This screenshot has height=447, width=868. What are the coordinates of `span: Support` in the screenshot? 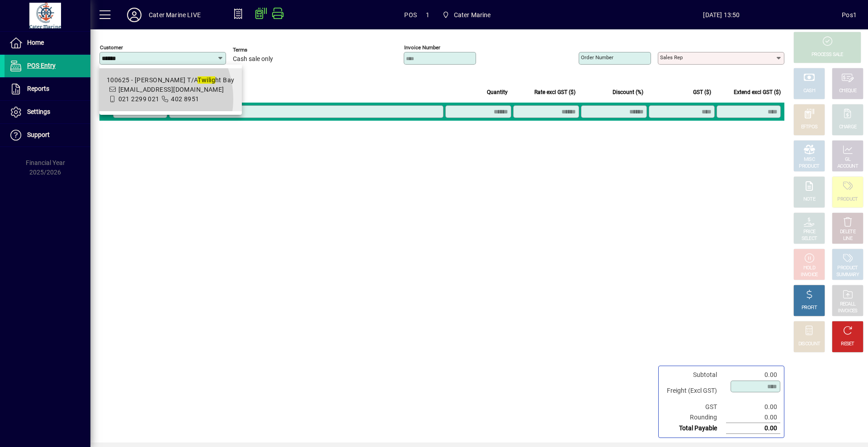 It's located at (38, 135).